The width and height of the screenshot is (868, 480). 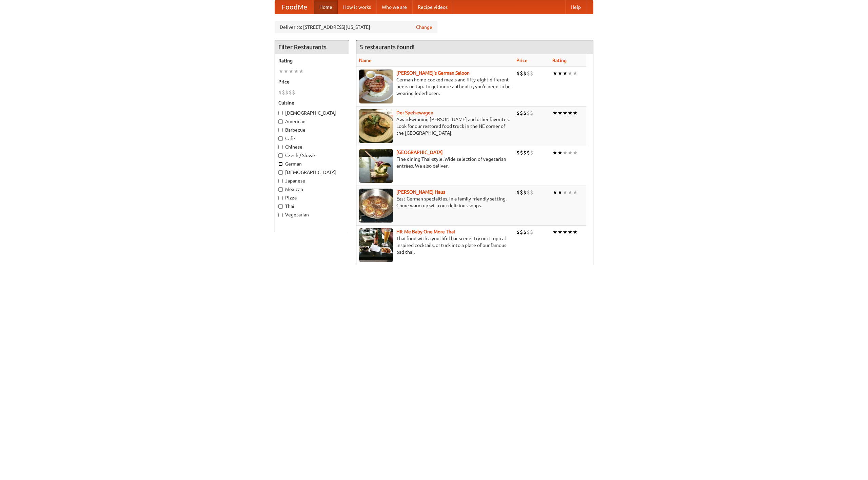 I want to click on h5: Price, so click(x=312, y=82).